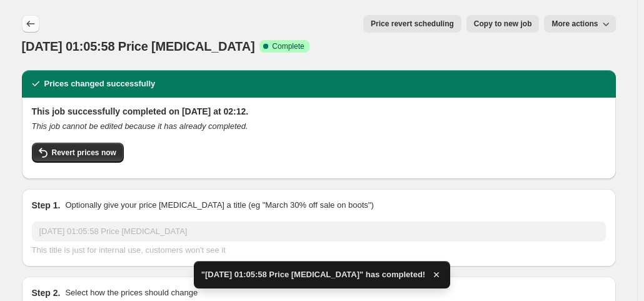  I want to click on h2: Step 2., so click(47, 293).